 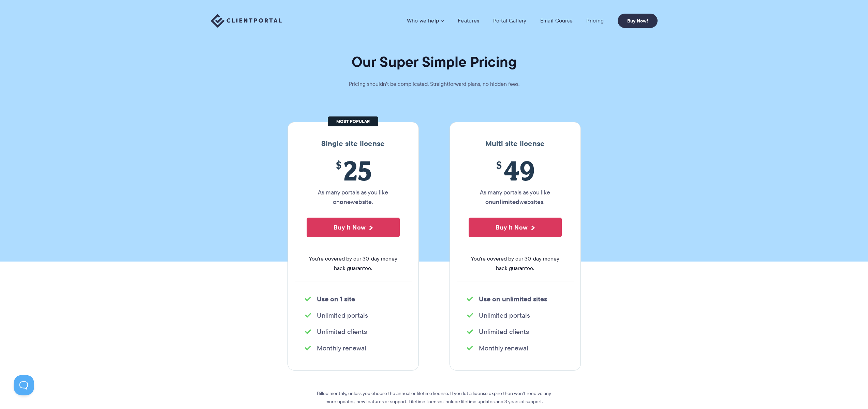 What do you see at coordinates (595, 21) in the screenshot?
I see `a: Pricing` at bounding box center [595, 21].